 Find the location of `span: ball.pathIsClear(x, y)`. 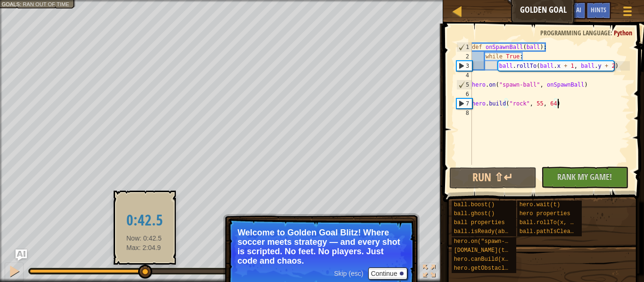

span: ball.pathIsClear(x, y) is located at coordinates (557, 232).